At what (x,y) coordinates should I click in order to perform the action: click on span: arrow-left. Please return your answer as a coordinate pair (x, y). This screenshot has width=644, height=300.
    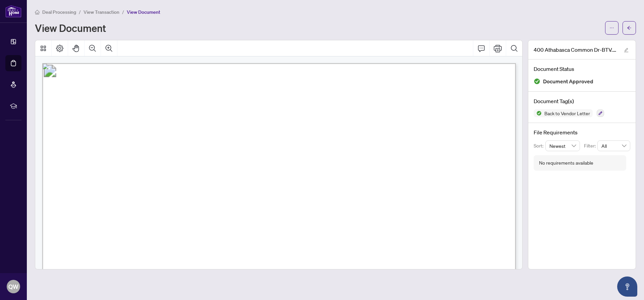
    Looking at the image, I should click on (629, 28).